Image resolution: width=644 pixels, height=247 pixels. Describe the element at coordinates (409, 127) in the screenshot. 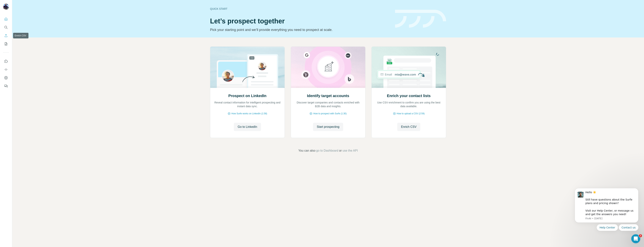

I see `span: Enrich CSV` at that location.